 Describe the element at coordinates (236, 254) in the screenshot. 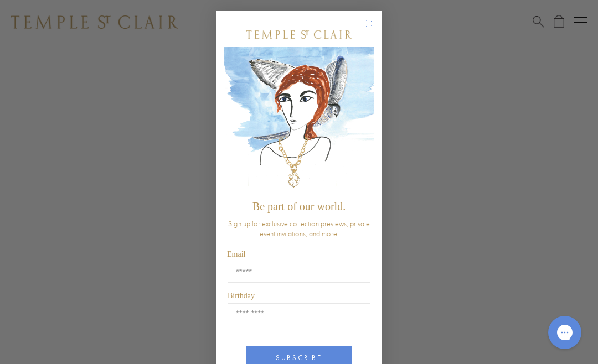

I see `span: Email` at that location.